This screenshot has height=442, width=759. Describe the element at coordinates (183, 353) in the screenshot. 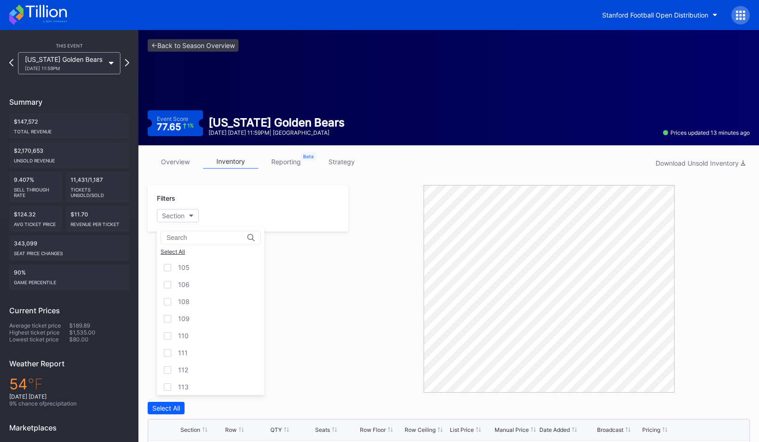

I see `div: 111` at that location.